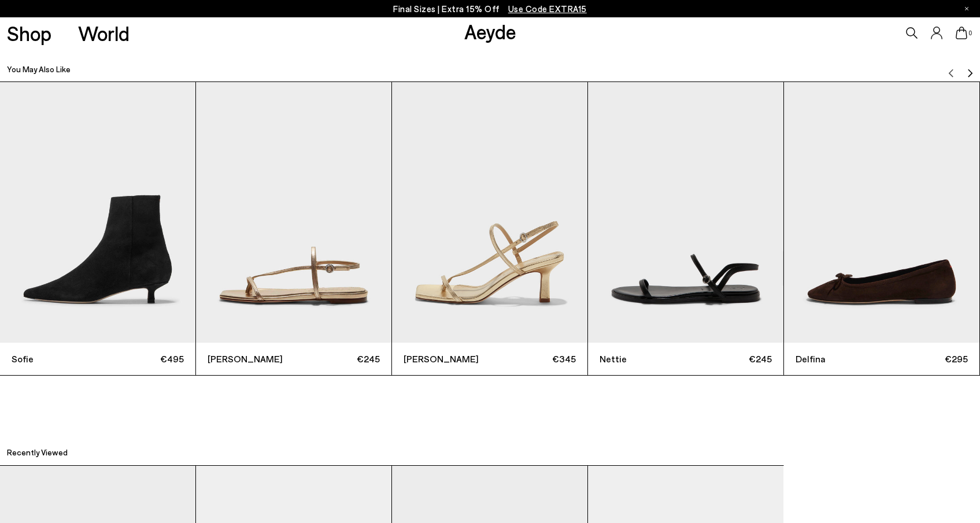 The image size is (980, 523). I want to click on a: 0, so click(962, 33).